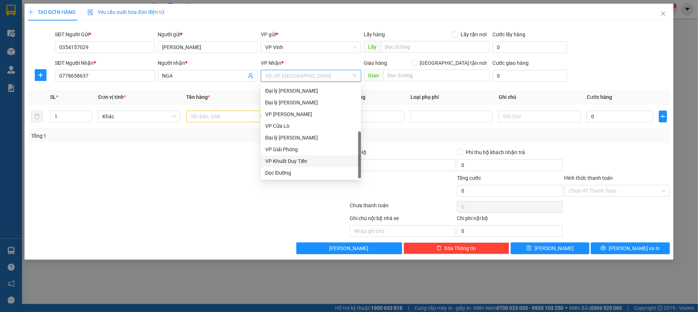 The width and height of the screenshot is (698, 312). What do you see at coordinates (509, 34) in the screenshot?
I see `label: Cước lấy hàng` at bounding box center [509, 34].